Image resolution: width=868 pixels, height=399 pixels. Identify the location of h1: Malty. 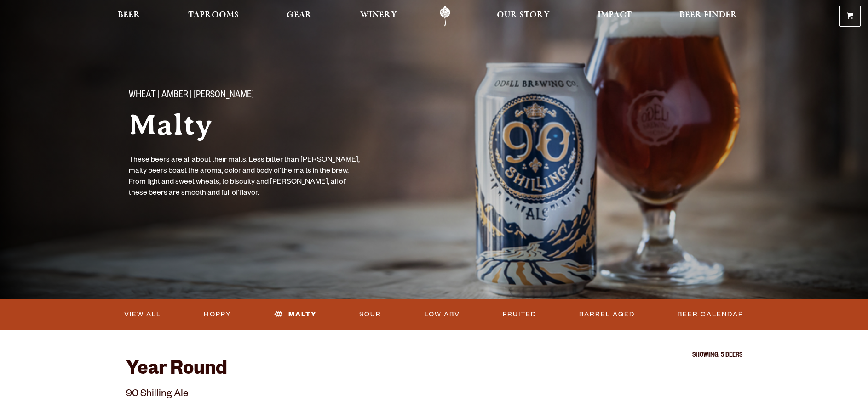
(272, 125).